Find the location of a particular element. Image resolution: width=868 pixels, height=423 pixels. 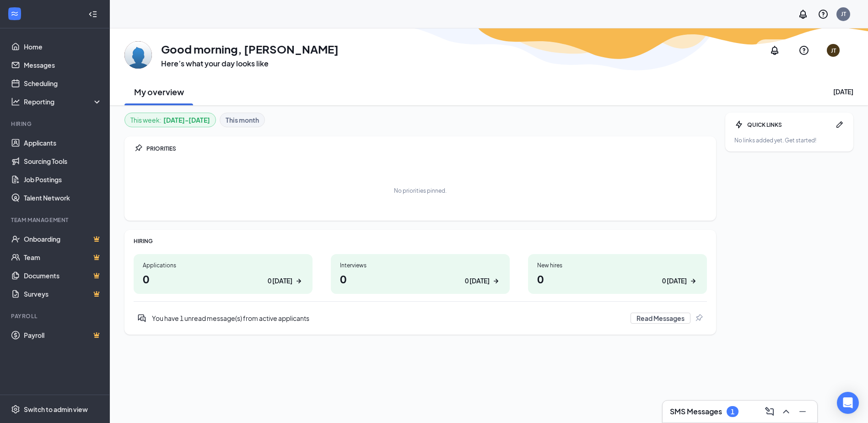

div: 1 is located at coordinates (733, 412).